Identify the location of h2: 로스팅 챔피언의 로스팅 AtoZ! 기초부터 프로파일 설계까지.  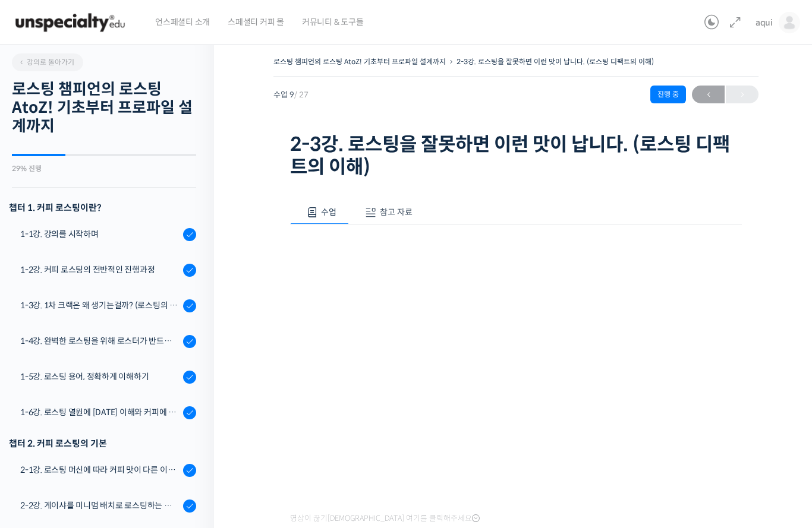
(104, 108).